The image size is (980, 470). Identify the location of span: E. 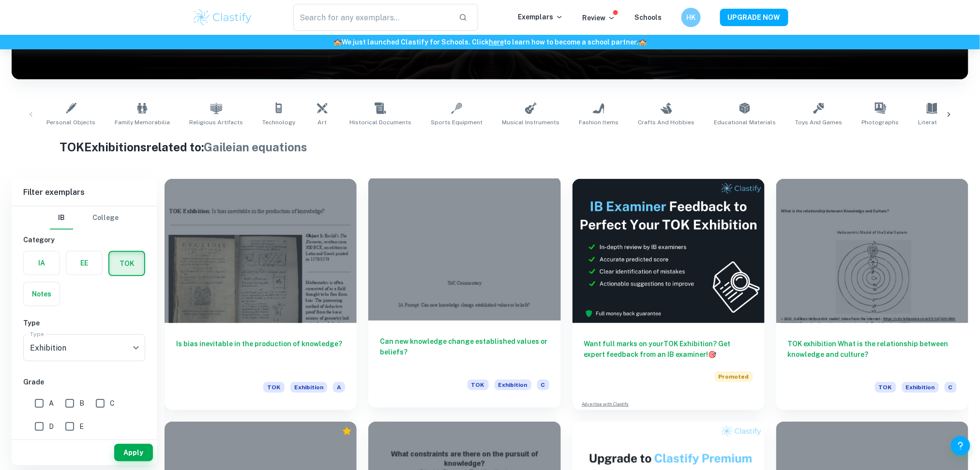
(81, 427).